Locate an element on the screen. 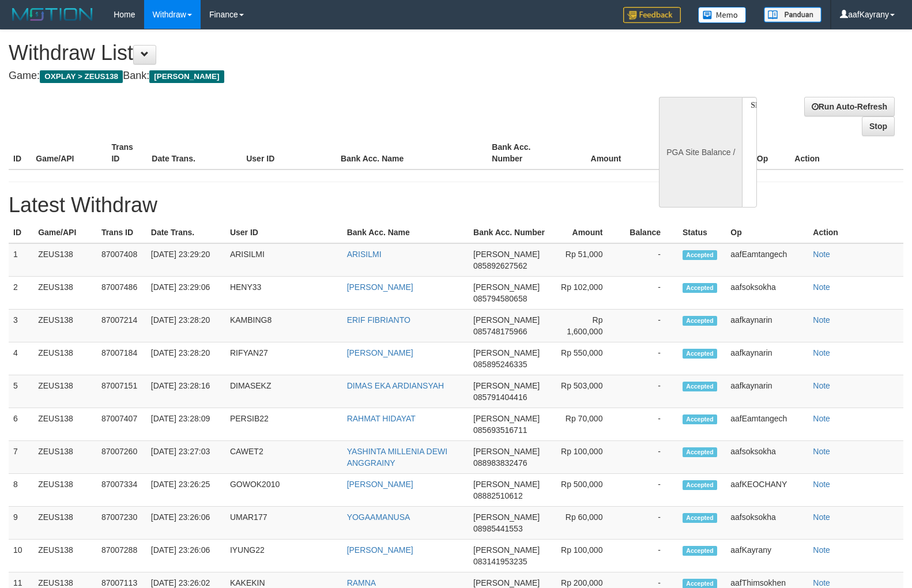  span: 085791404416 is located at coordinates (500, 397).